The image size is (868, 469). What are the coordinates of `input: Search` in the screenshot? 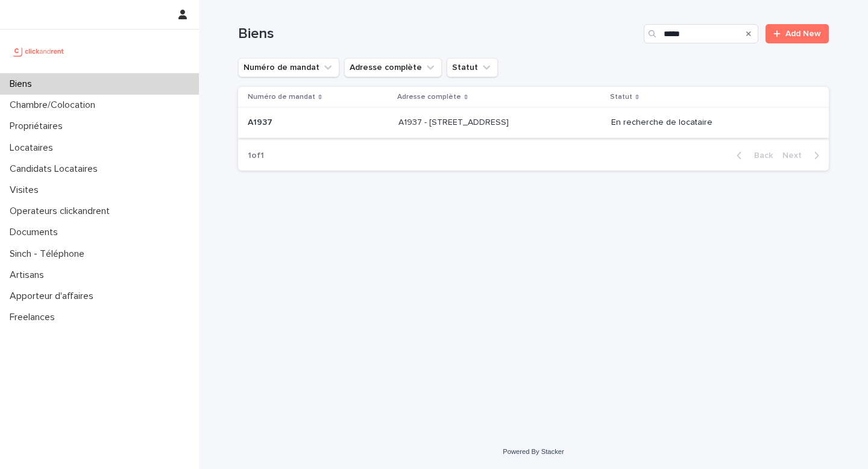 It's located at (700, 34).